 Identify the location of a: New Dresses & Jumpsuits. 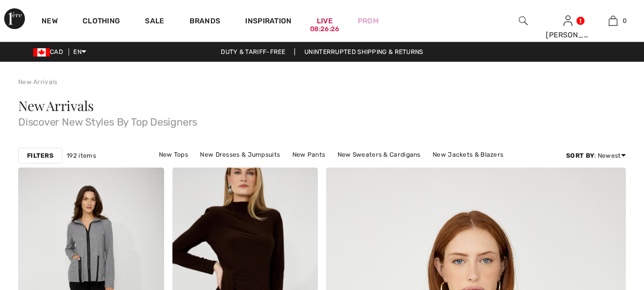
(240, 154).